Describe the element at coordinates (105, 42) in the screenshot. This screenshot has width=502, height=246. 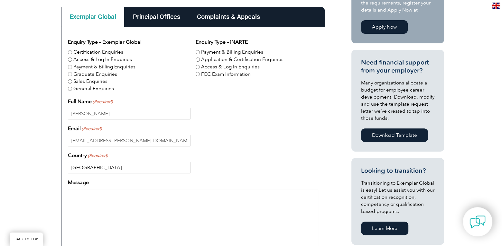
I see `legend: Enquiry Type – Exemplar Global` at that location.